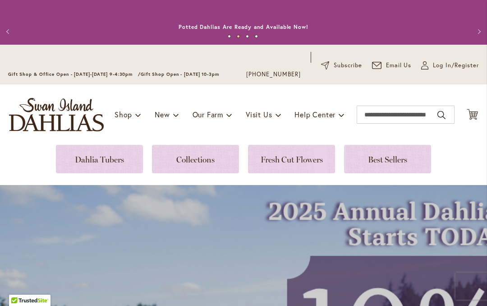  I want to click on span: Subscribe, so click(348, 65).